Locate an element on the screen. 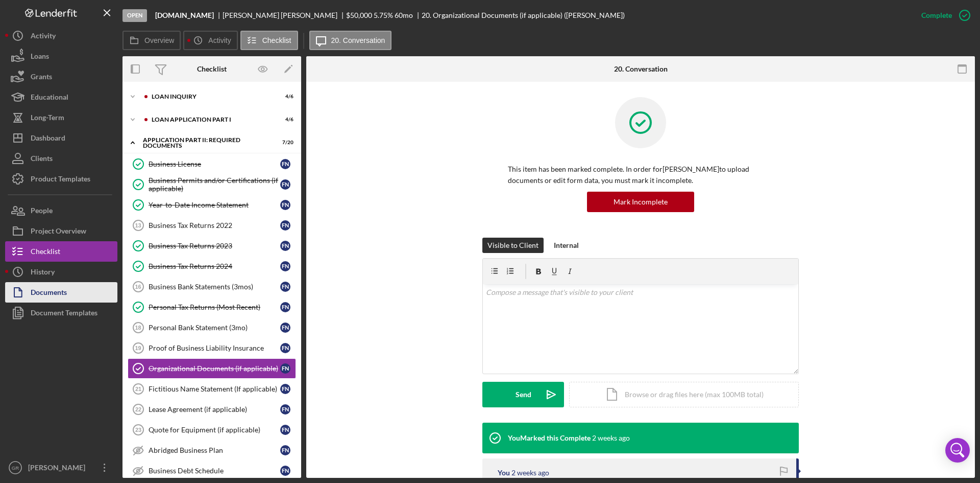 The image size is (980, 483). div: Fictitious Name Statement (If applicable) is located at coordinates (215, 389).